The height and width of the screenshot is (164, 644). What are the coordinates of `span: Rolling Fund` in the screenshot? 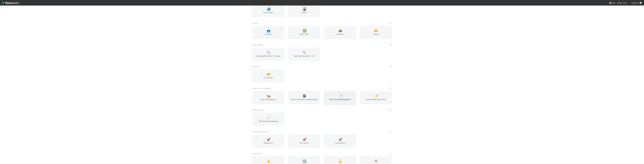 It's located at (268, 144).